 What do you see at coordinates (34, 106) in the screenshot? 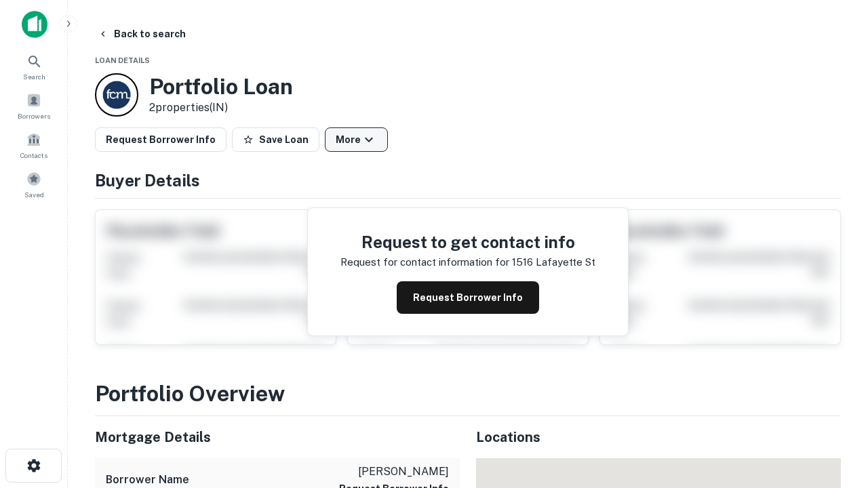
I see `div: Borrowers` at bounding box center [34, 106].